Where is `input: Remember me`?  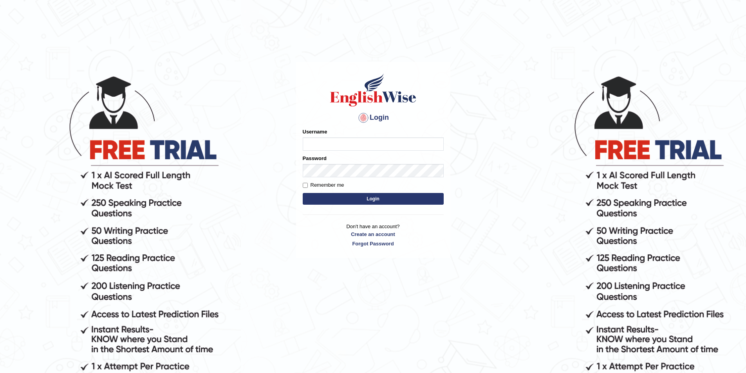 input: Remember me is located at coordinates (305, 185).